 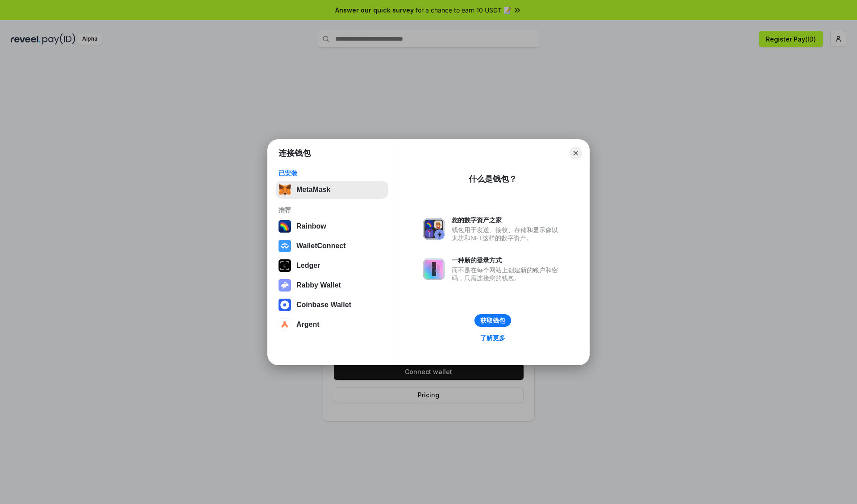 I want to click on div: 已安装, so click(x=332, y=173).